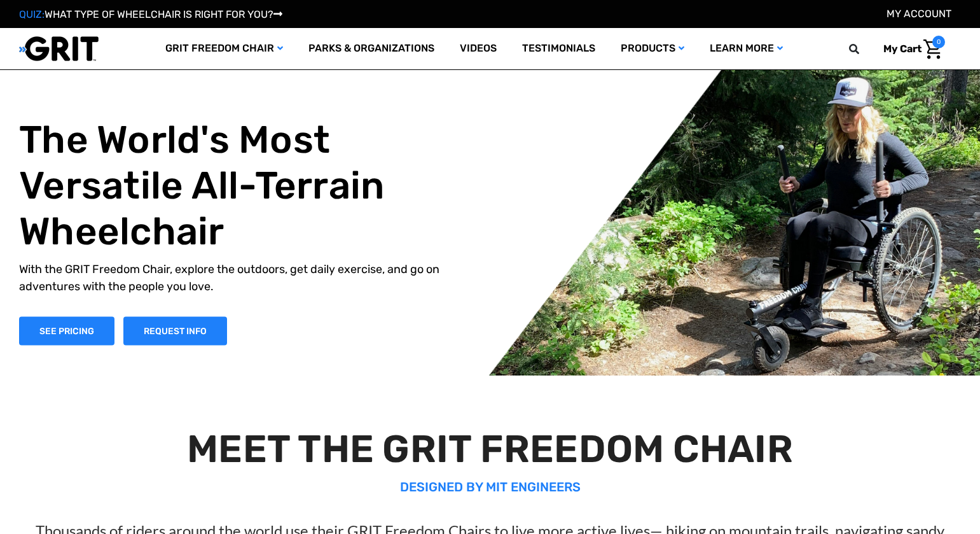 This screenshot has width=980, height=534. Describe the element at coordinates (490, 449) in the screenshot. I see `h2: MEET THE GRIT FREEDOM CHAIR` at that location.